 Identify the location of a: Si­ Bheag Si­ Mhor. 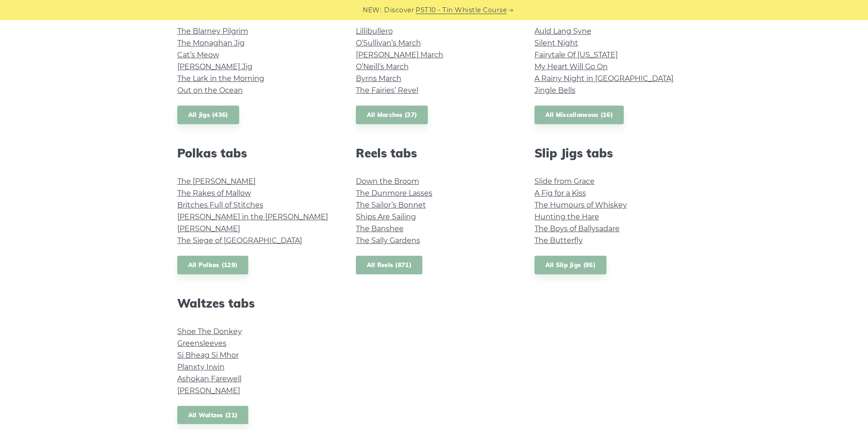
(208, 355).